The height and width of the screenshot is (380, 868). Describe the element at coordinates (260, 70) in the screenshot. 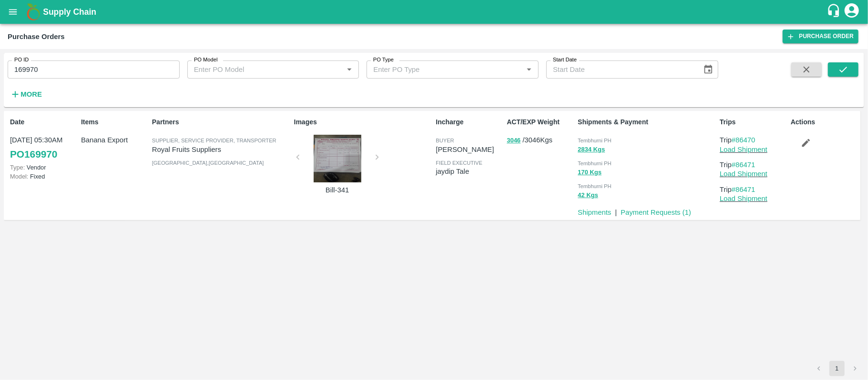

I see `input: Enter PO Model` at that location.